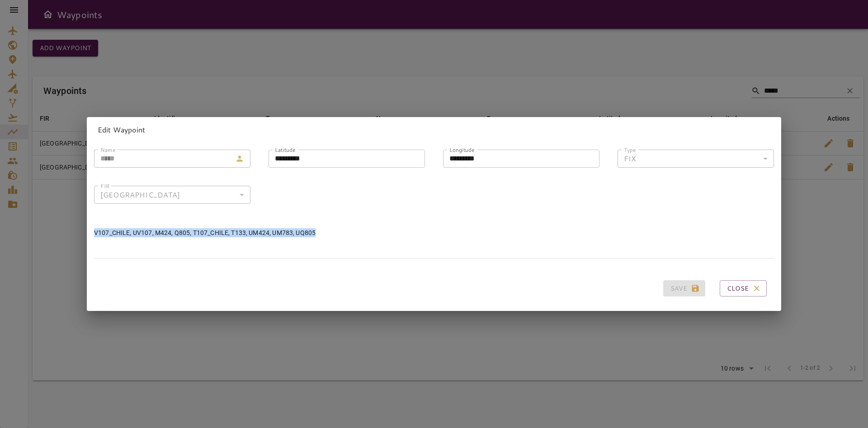  Describe the element at coordinates (434, 233) in the screenshot. I see `p: V107_CHILE, UV107, M424, Q805, T107_CHILE, T133, UM424, UM783, UQ805` at that location.